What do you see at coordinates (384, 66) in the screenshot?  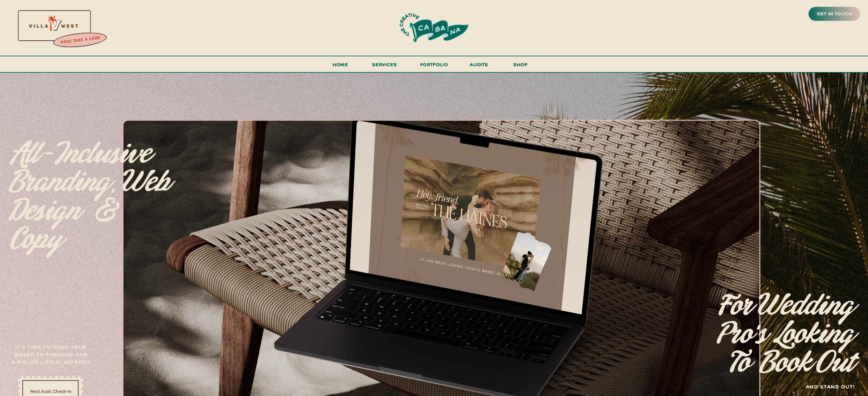 I see `a: services` at bounding box center [384, 66].